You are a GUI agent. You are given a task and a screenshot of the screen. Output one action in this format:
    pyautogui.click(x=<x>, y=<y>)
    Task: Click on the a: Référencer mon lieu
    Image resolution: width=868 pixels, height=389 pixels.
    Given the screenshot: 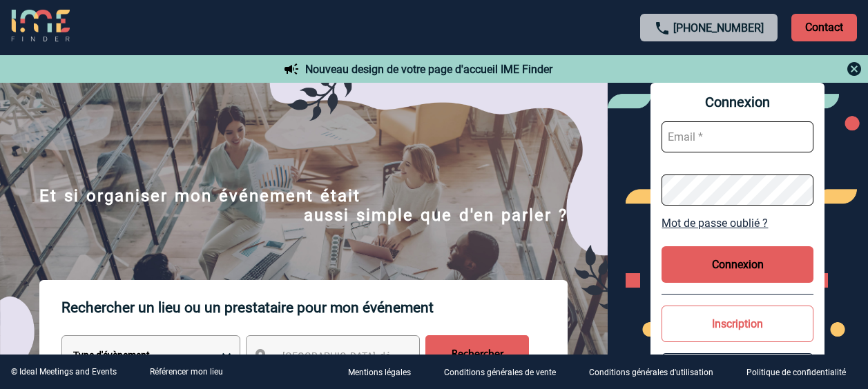 What is the action you would take?
    pyautogui.click(x=187, y=372)
    